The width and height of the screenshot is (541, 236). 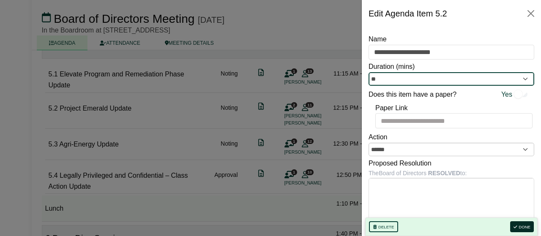 I want to click on button: Done, so click(x=522, y=227).